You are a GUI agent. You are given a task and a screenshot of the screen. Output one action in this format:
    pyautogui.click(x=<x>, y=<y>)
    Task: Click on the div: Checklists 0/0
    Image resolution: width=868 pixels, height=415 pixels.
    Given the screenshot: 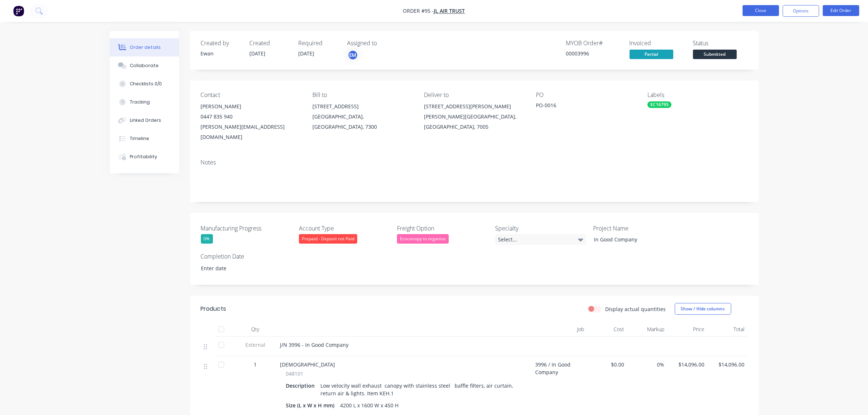 What is the action you would take?
    pyautogui.click(x=146, y=84)
    